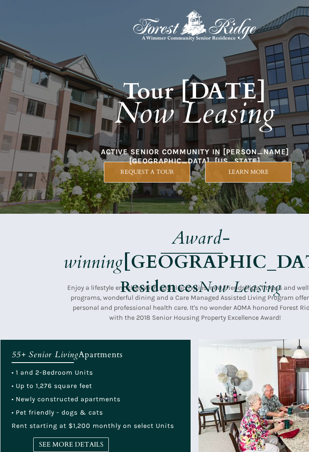  What do you see at coordinates (45, 354) in the screenshot?
I see `em: 55+ Senior Living` at bounding box center [45, 354].